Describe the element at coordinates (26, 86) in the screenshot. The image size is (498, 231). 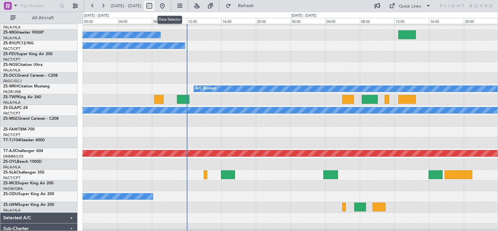
I see `a: ZS-MRHCitation Mustang` at that location.